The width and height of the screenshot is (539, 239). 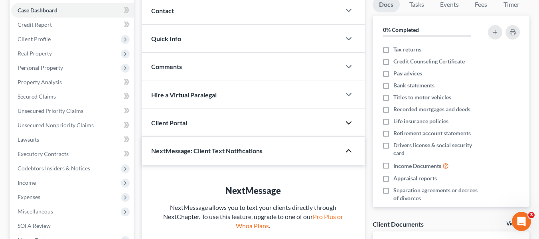 What do you see at coordinates (72, 25) in the screenshot?
I see `a: Credit Report` at bounding box center [72, 25].